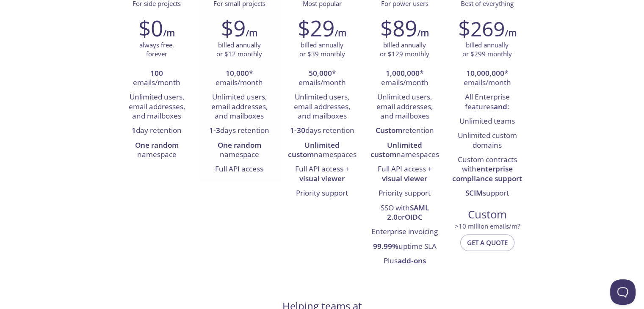 The width and height of the screenshot is (644, 309). Describe the element at coordinates (237, 73) in the screenshot. I see `strong: 10,000` at that location.